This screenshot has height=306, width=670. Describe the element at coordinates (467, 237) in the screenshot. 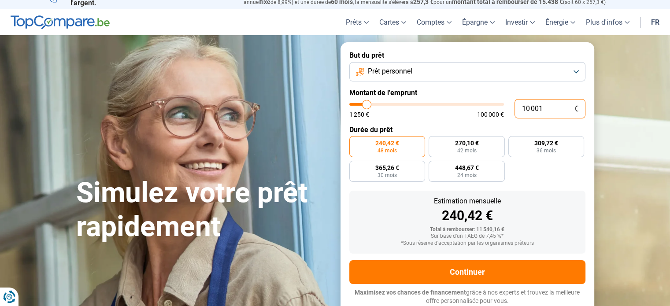

I see `div: Sur base d'un TAEG de 7,45 %*` at that location.